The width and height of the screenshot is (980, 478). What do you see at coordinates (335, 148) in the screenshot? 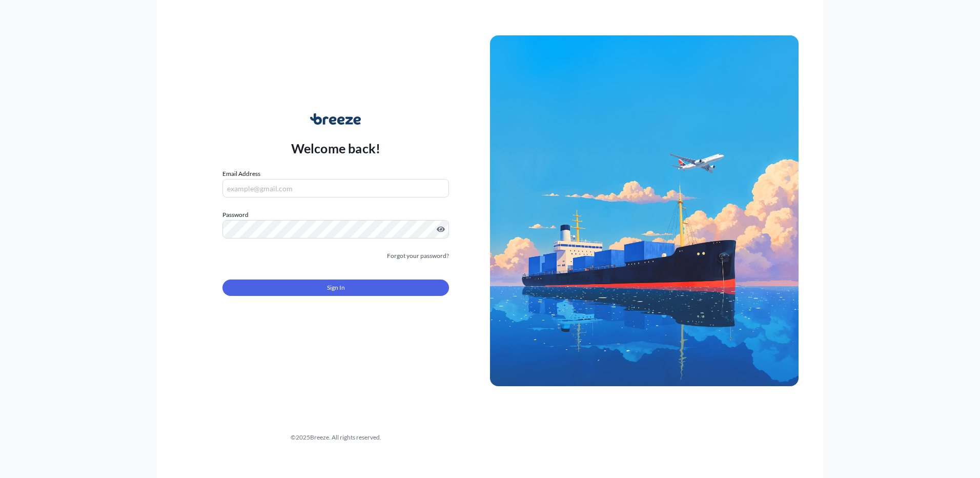
I see `p: Welcome back!` at bounding box center [335, 148].